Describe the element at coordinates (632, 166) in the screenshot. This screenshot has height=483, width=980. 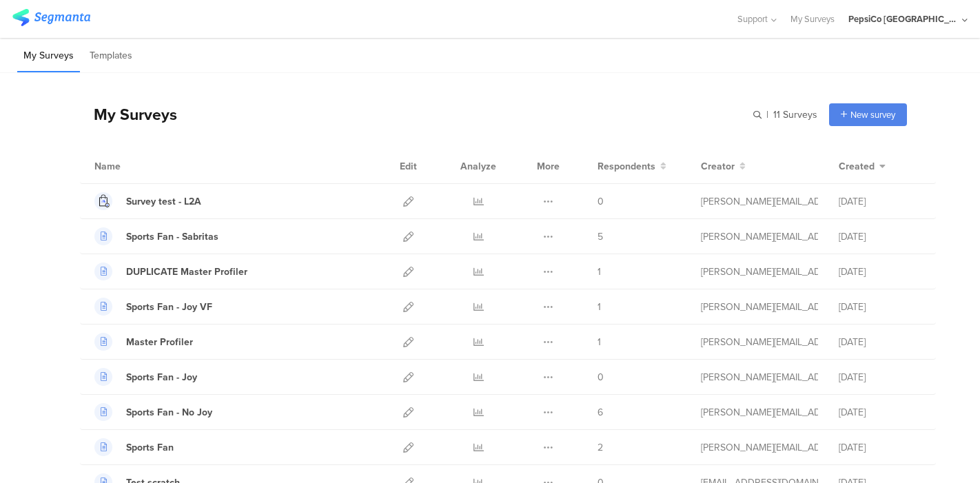
I see `button: Respondents` at that location.